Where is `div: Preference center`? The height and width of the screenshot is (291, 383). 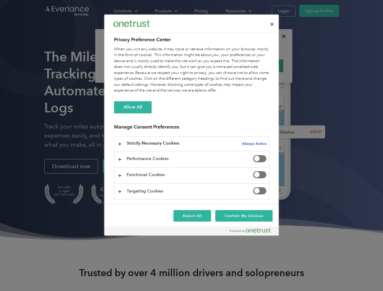
div: Preference center is located at coordinates (191, 125).